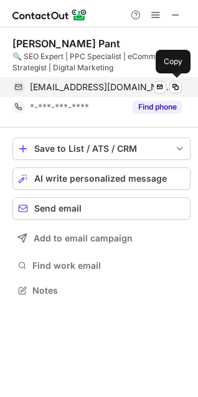 Image resolution: width=198 pixels, height=397 pixels. Describe the element at coordinates (100, 179) in the screenshot. I see `span: AI write personalized message` at that location.